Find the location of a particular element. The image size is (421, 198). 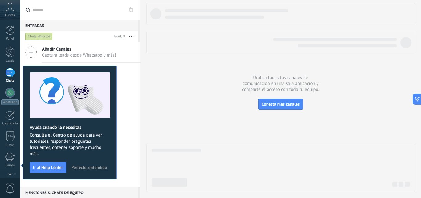

span: Conecta más canales is located at coordinates (280, 104).